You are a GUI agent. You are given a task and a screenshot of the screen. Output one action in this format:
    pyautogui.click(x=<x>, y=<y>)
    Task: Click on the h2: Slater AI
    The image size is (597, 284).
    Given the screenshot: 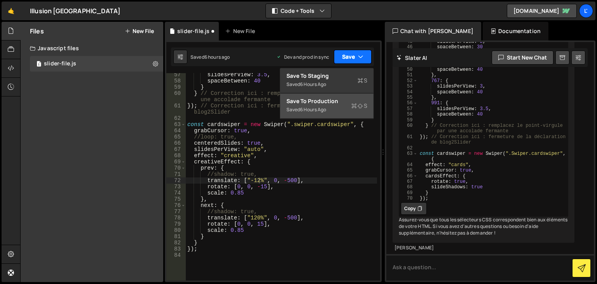 What is the action you would take?
    pyautogui.click(x=412, y=58)
    